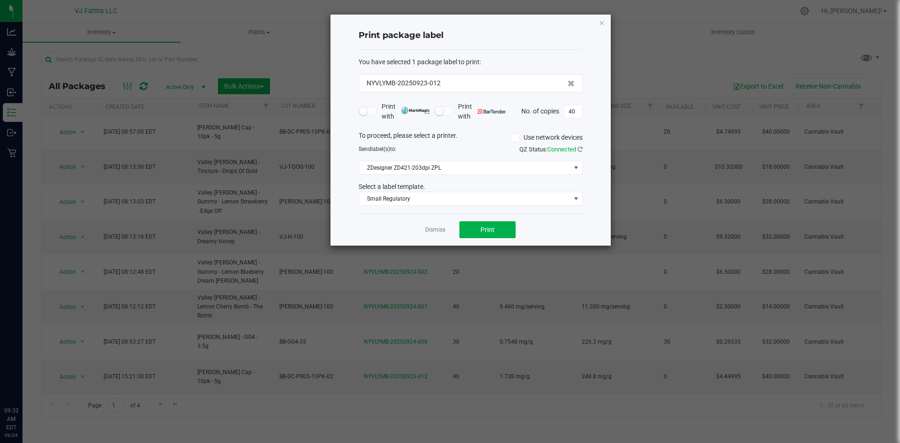 The height and width of the screenshot is (443, 900). Describe the element at coordinates (465, 168) in the screenshot. I see `span: ZDesigner ZD421-203dpi ZPL` at that location.